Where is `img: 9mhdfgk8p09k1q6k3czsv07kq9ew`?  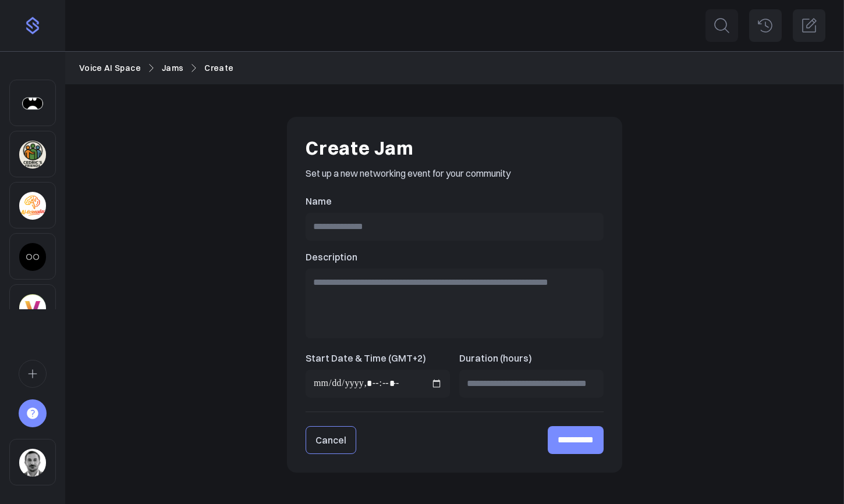
img: 9mhdfgk8p09k1q6k3czsv07kq9ew is located at coordinates (33, 257).